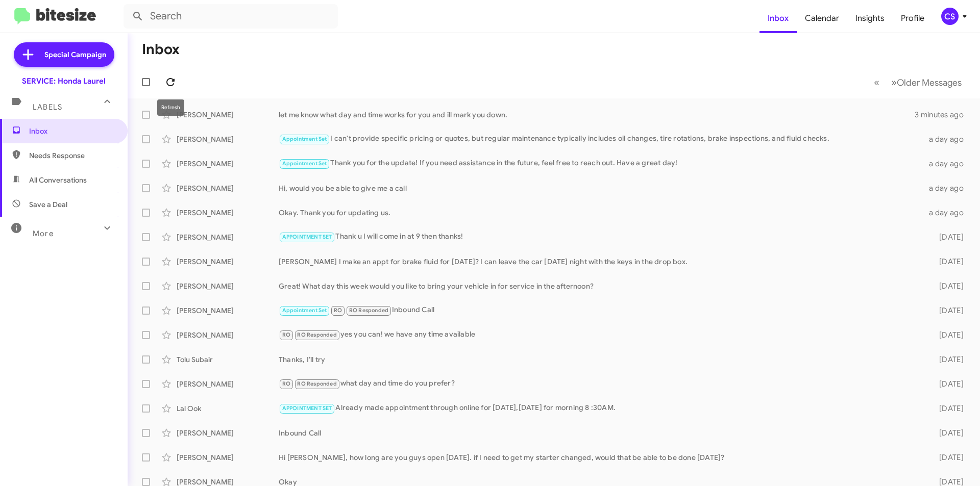 The width and height of the screenshot is (980, 486). Describe the element at coordinates (64, 54) in the screenshot. I see `a: Special Campaign` at that location.